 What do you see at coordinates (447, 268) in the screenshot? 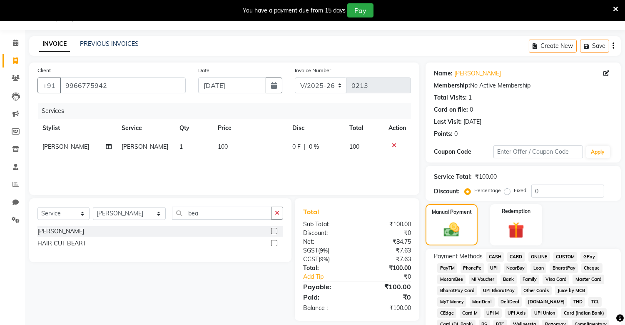
I see `span: PayTM` at bounding box center [447, 268].